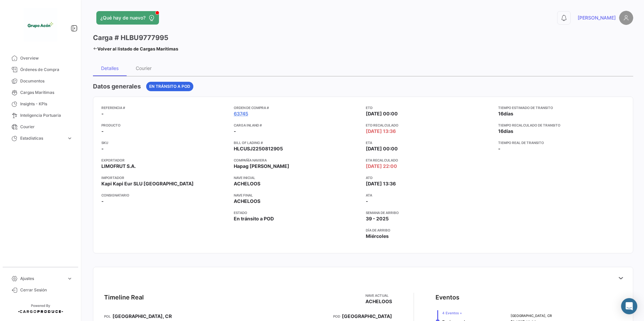  What do you see at coordinates (110, 68) in the screenshot?
I see `div: Detalles` at bounding box center [110, 68].